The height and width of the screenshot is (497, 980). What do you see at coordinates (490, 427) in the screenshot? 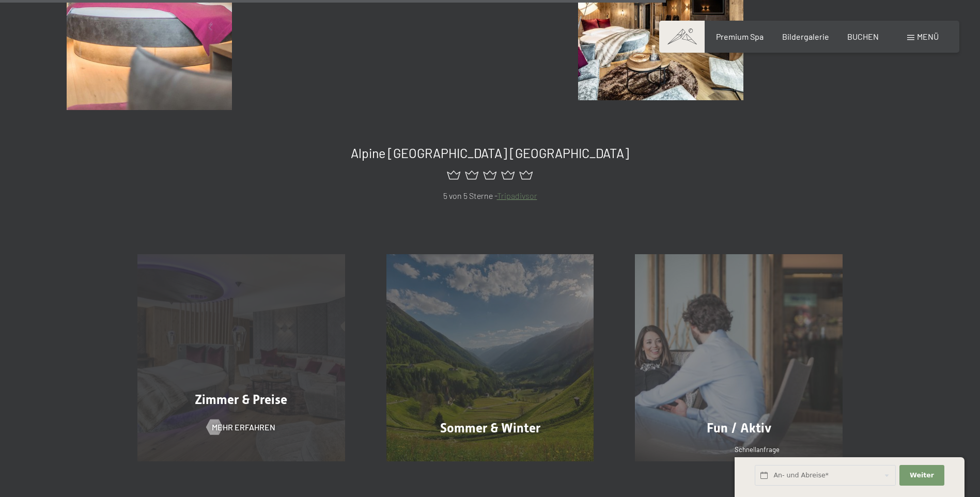
I see `span: Sommer & Winter` at bounding box center [490, 427].